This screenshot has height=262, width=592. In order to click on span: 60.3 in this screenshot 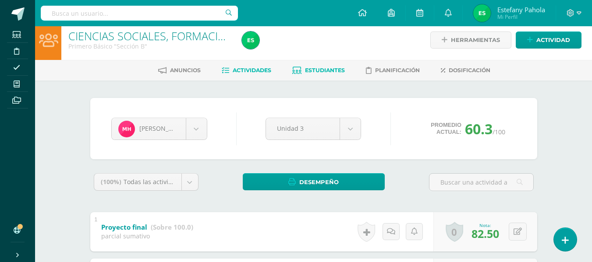, I will do `click(478, 129)`.